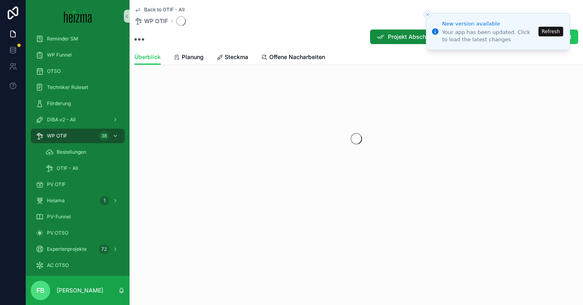 This screenshot has width=583, height=305. What do you see at coordinates (78, 16) in the screenshot?
I see `img: App logo` at bounding box center [78, 16].